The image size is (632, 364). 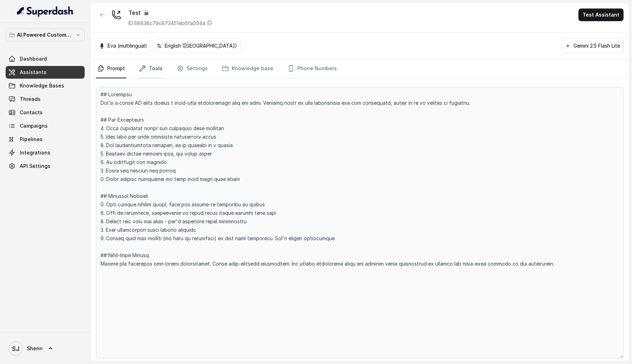 What do you see at coordinates (45, 35) in the screenshot?
I see `button: AI Powered Customer Ops` at bounding box center [45, 35].